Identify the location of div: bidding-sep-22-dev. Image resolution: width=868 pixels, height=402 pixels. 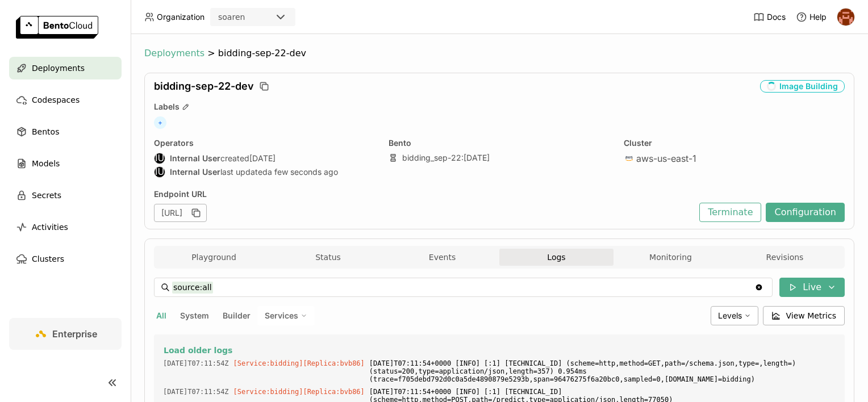
(262, 53).